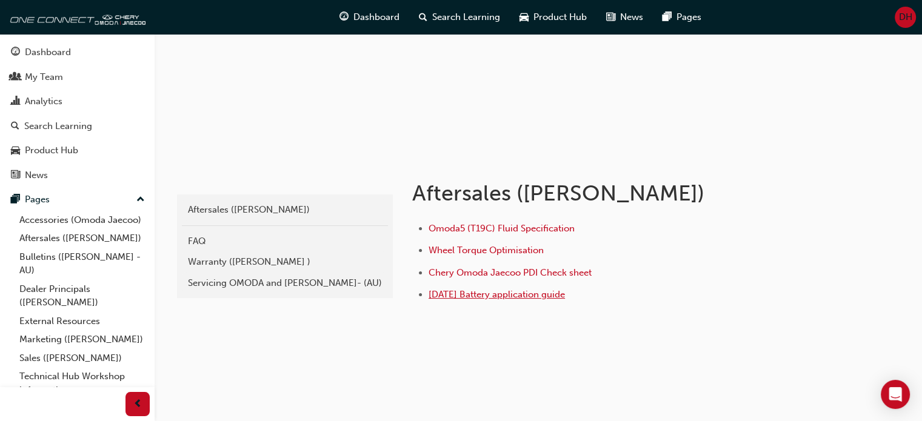 The height and width of the screenshot is (421, 922). Describe the element at coordinates (688, 17) in the screenshot. I see `span: Pages` at that location.